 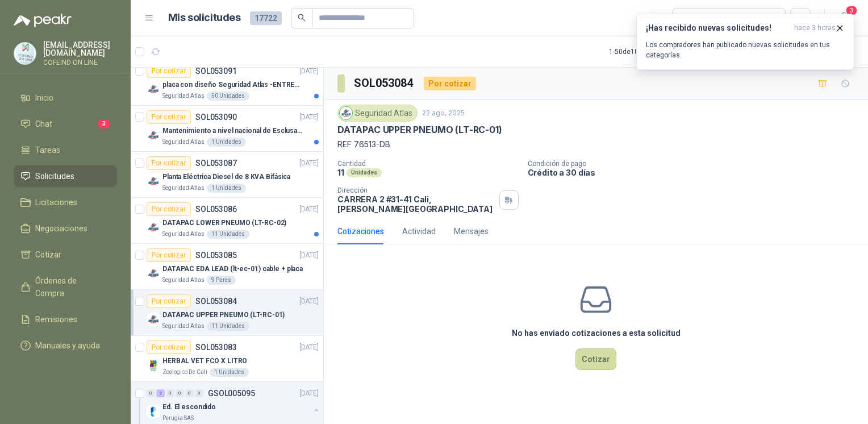 I want to click on span: search, so click(x=302, y=18).